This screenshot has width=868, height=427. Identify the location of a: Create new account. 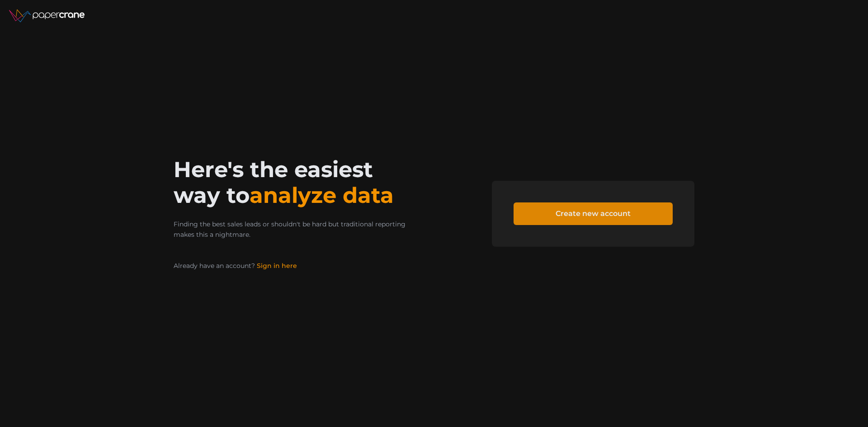
(593, 214).